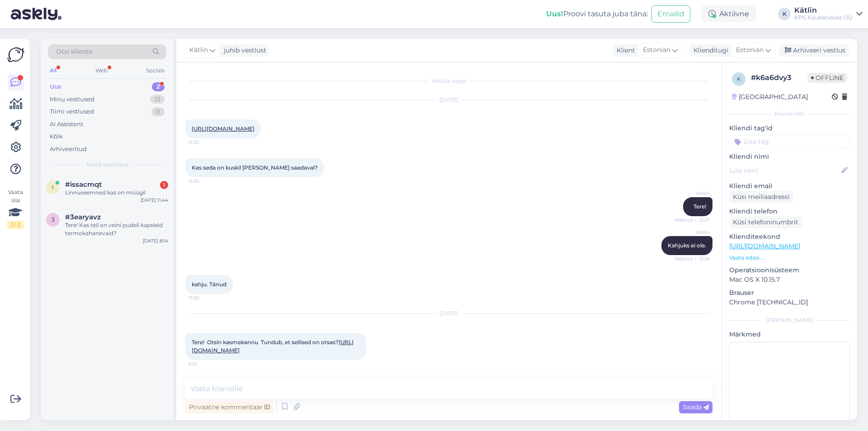 The width and height of the screenshot is (868, 431). Describe the element at coordinates (790, 258) in the screenshot. I see `p: Vaata edasi ...` at that location.